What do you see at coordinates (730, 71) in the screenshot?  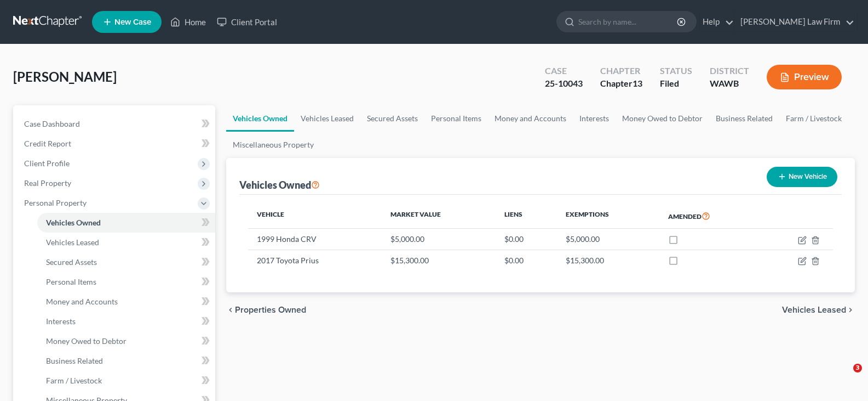 I see `div: District` at bounding box center [730, 71].